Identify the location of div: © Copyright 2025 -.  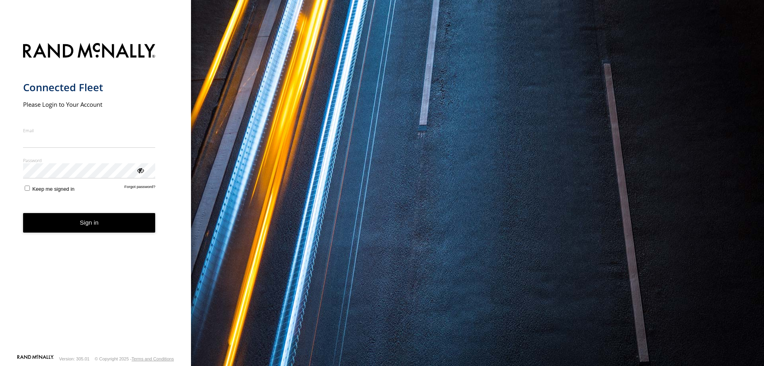
(134, 359).